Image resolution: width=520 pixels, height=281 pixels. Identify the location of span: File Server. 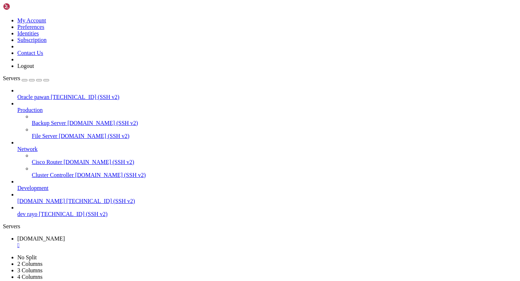
(44, 136).